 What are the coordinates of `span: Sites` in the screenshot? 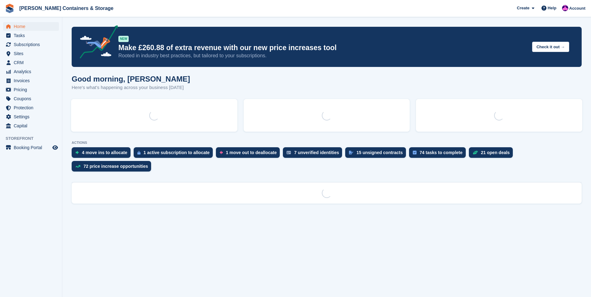 It's located at (32, 54).